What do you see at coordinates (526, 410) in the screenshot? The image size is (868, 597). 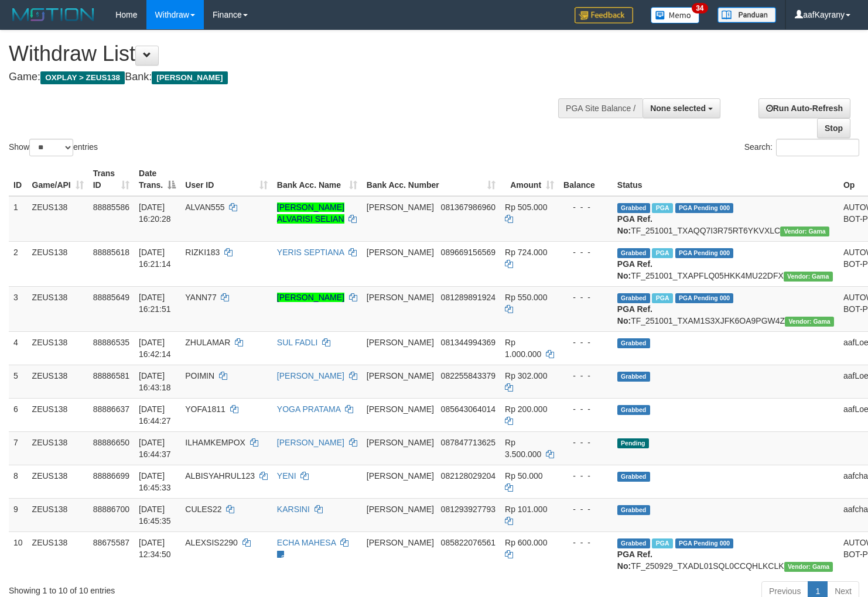 I see `span: Rp 200.000` at bounding box center [526, 410].